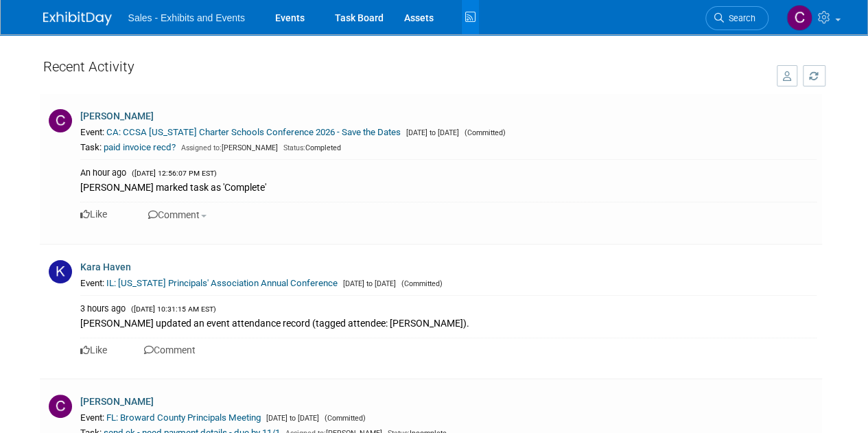  I want to click on a: Kara Haven, so click(106, 267).